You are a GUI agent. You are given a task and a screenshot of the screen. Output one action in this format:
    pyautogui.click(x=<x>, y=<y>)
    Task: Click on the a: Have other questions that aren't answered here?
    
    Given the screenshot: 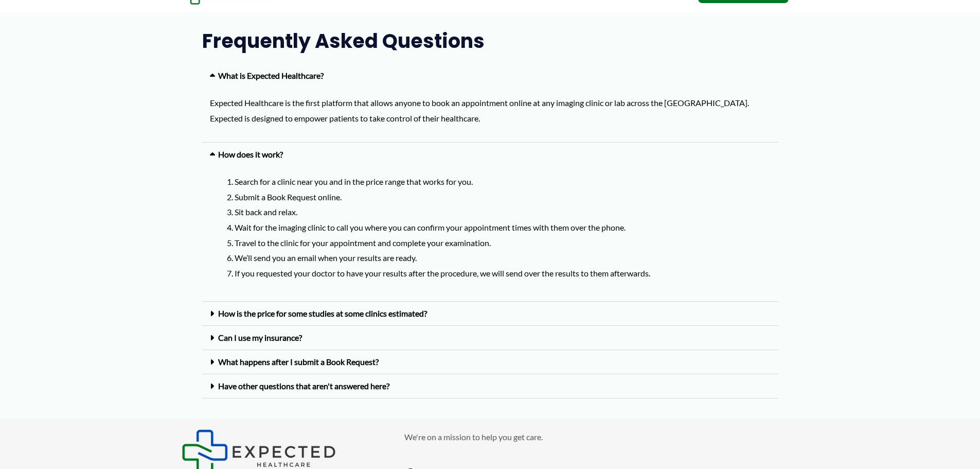 What is the action you would take?
    pyautogui.click(x=303, y=386)
    